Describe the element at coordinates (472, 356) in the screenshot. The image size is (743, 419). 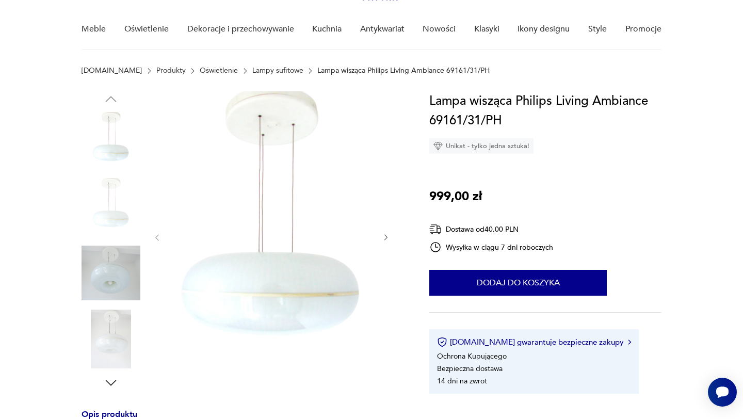
I see `li: Ochrona Kupującego` at that location.